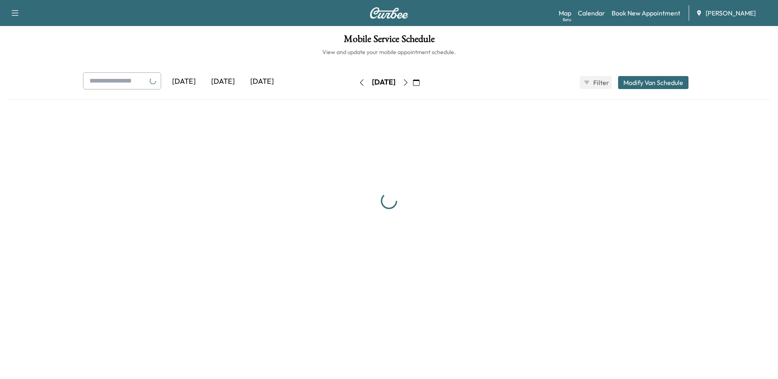  What do you see at coordinates (565, 13) in the screenshot?
I see `a: MapBeta` at bounding box center [565, 13].